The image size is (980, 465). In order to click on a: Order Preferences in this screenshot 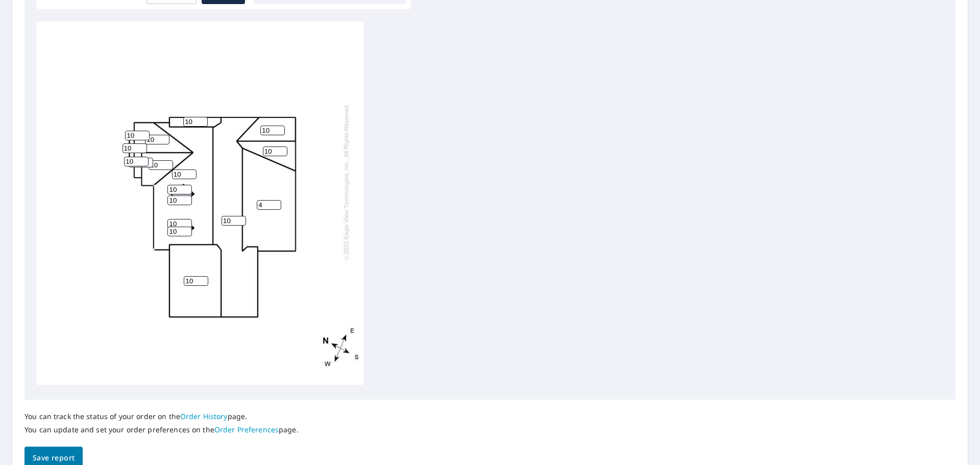, I will do `click(247, 429)`.